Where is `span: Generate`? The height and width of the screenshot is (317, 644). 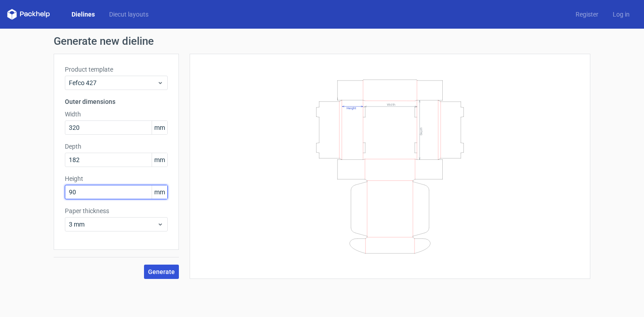
span: Generate is located at coordinates (161, 272).